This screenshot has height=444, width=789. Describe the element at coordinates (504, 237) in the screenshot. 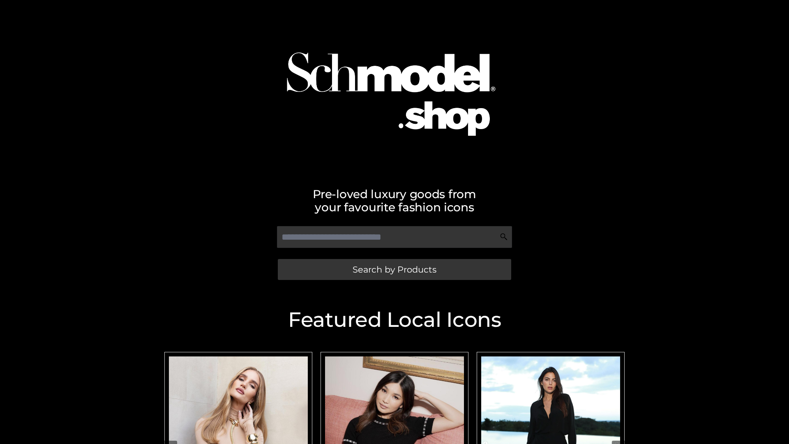

I see `img: Search Icon` at that location.